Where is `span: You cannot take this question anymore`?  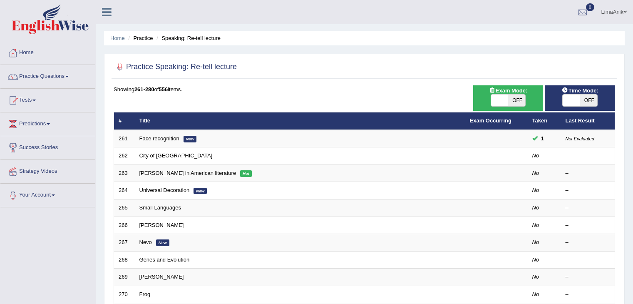
span: You cannot take this question anymore is located at coordinates (543, 138).